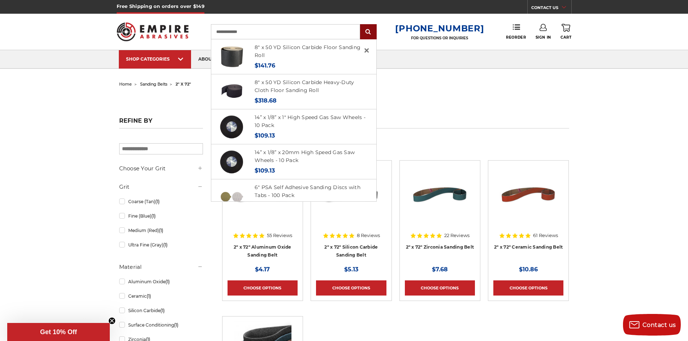  Describe the element at coordinates (232, 92) in the screenshot. I see `img: Silicon Carbide 8" x 50 YD Heavy-Duty Cloth Floor Sanding Roll` at that location.